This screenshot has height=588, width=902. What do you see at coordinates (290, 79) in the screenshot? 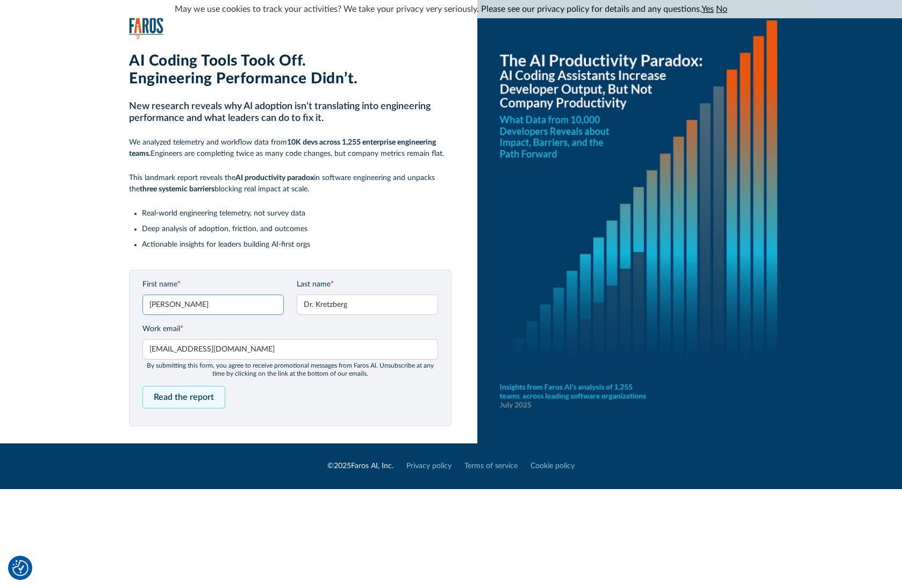
I see `h1: Engineering Performance Didn’t.` at bounding box center [290, 79].